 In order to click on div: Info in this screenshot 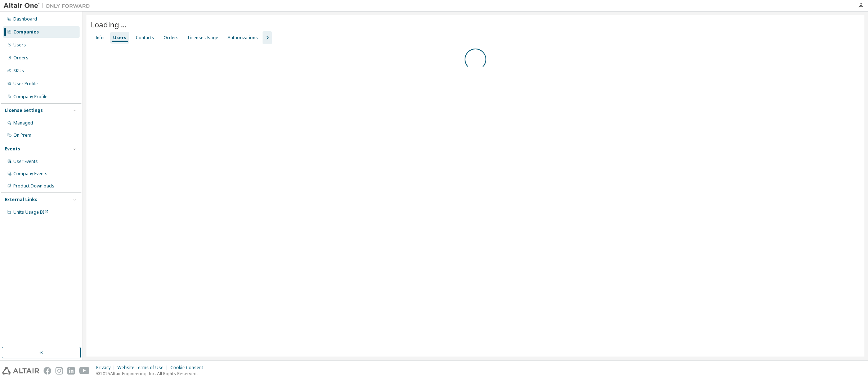, I will do `click(100, 38)`.